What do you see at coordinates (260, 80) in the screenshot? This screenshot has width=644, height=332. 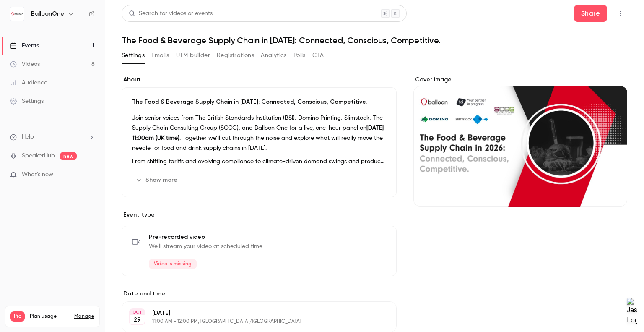 I see `label: About` at bounding box center [260, 80].